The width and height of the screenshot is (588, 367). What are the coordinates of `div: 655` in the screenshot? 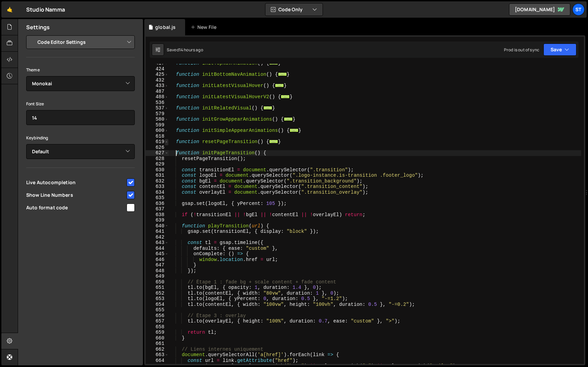 It's located at (157, 310).